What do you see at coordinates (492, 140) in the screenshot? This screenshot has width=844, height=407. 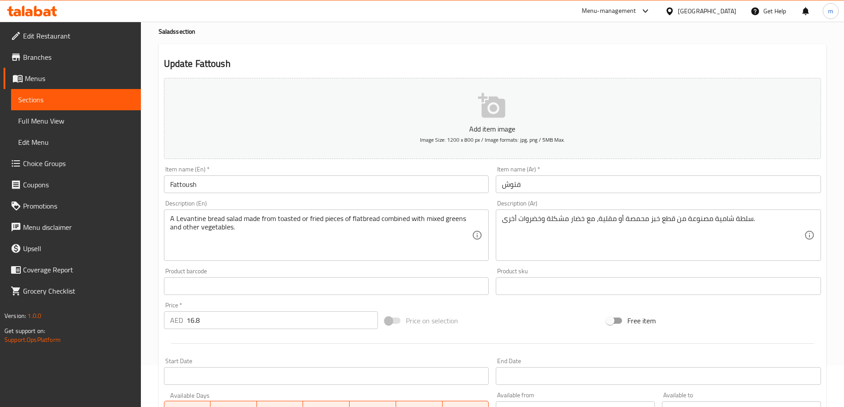 I see `span: Image Size: 1200 x 800 px / Image formats: jpg, png / 5MB Max.` at bounding box center [492, 140].